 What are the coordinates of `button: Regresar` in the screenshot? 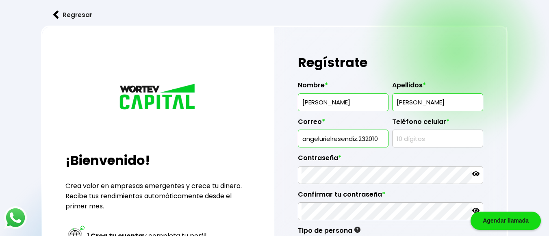 It's located at (73, 15).